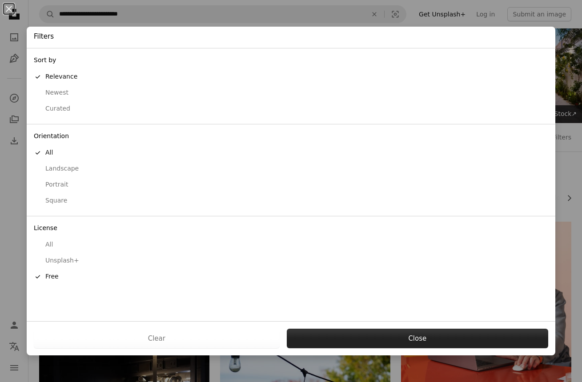  I want to click on button: Curated, so click(291, 109).